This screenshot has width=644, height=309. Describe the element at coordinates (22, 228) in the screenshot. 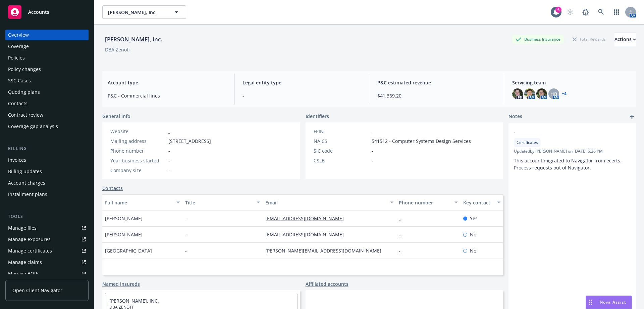

I see `div: Manage files` at that location.